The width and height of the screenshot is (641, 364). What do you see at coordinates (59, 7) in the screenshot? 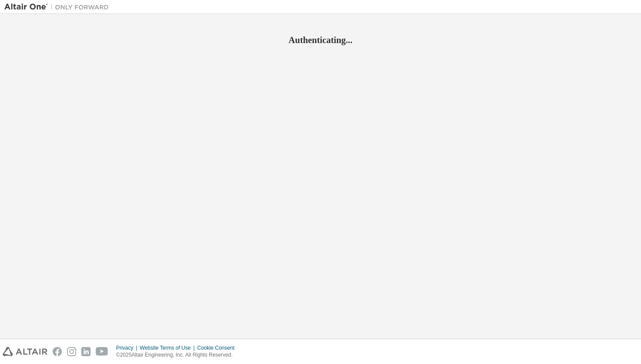
I see `img: Altair One` at bounding box center [59, 7].